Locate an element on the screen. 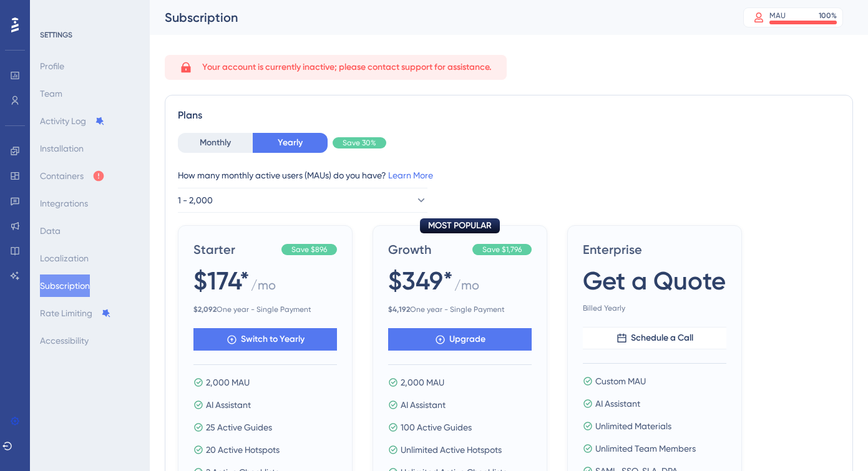  span: Schedule a Call is located at coordinates (662, 338).